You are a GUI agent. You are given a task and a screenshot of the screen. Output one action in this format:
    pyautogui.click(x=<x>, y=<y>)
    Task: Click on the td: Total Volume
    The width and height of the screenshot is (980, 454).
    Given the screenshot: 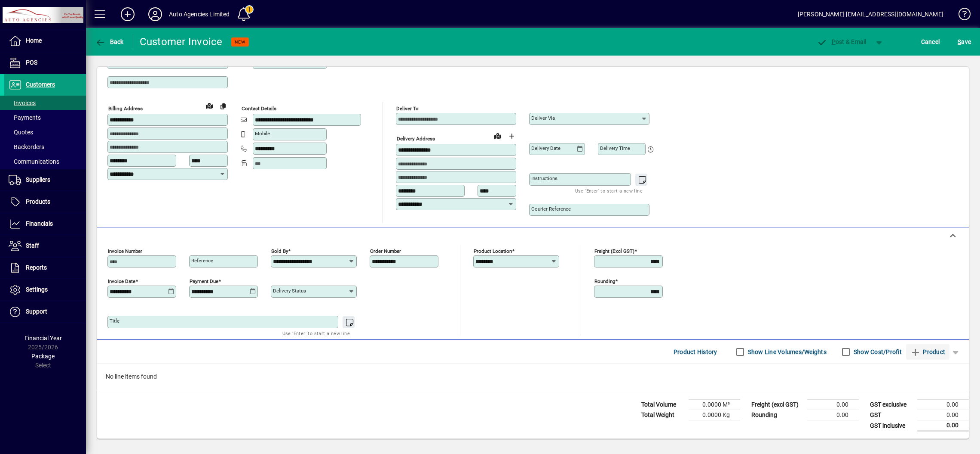 What is the action you would take?
    pyautogui.click(x=663, y=405)
    